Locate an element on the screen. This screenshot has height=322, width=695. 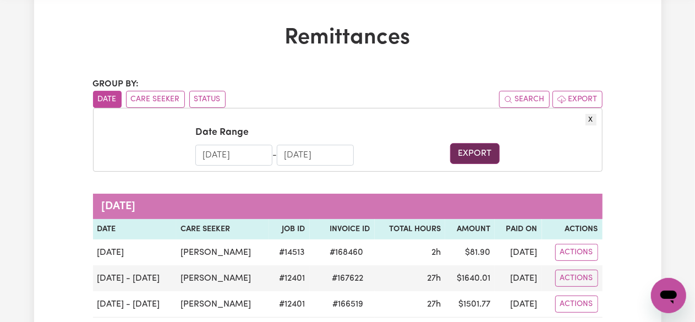
td: $ 1501.77 is located at coordinates (470, 304).